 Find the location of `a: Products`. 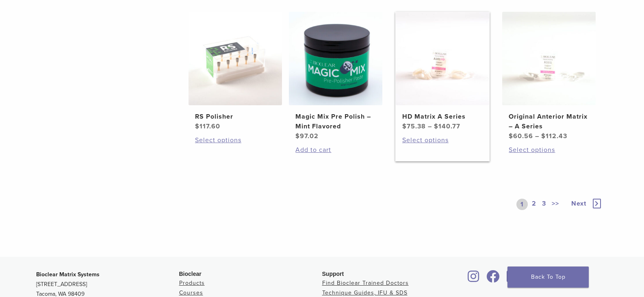

a: Products is located at coordinates (192, 283).